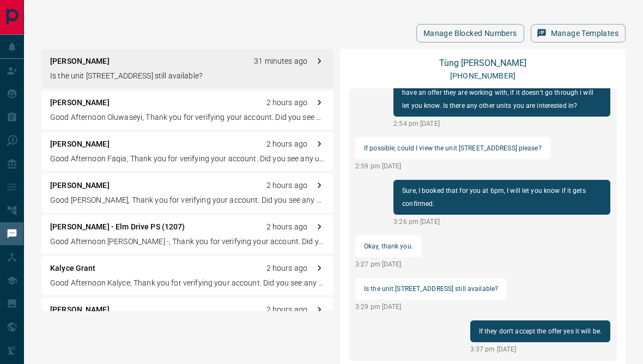 The image size is (643, 364). What do you see at coordinates (187, 158) in the screenshot?
I see `p: Good Afternoon Faqia, Thank you for verifying your account. Did you see any units you want to tak...` at bounding box center [187, 158].